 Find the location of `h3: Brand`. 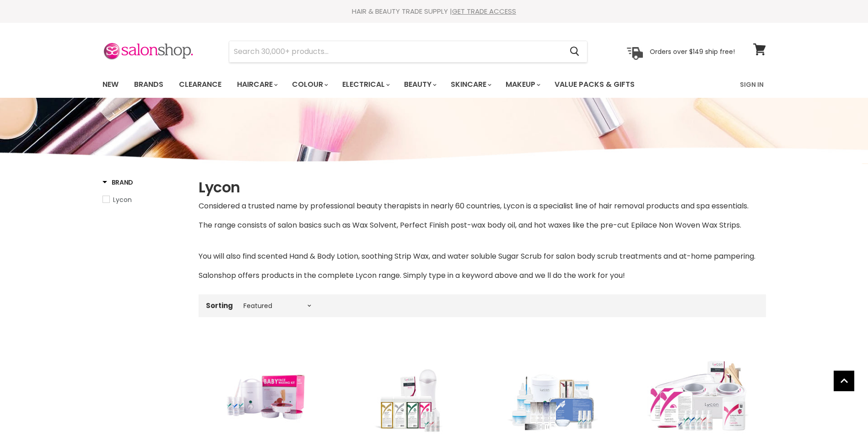

h3: Brand is located at coordinates (118, 182).